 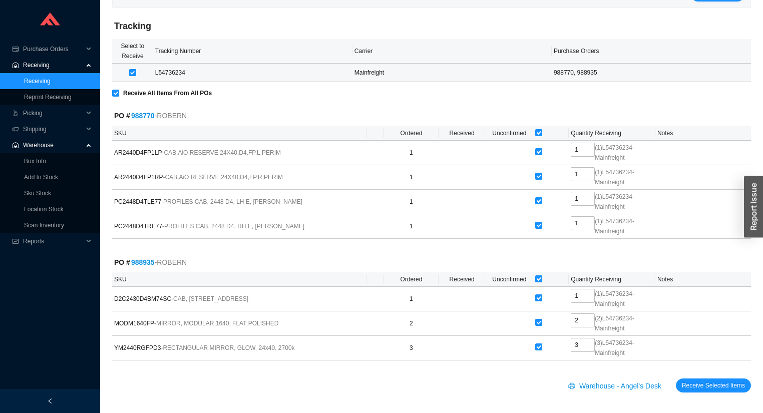 I want to click on th: Tracking Number, so click(x=253, y=51).